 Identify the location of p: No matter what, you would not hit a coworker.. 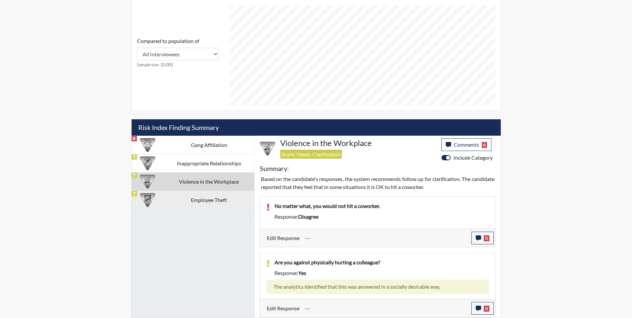
(382, 206).